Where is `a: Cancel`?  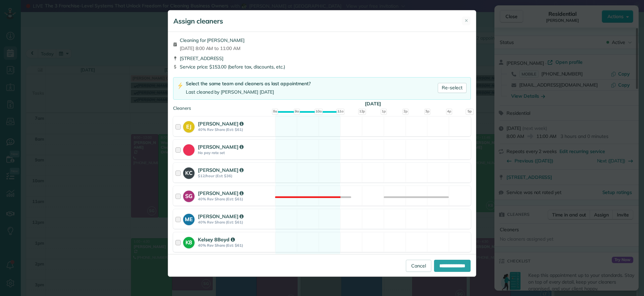
a: Cancel is located at coordinates (418, 266).